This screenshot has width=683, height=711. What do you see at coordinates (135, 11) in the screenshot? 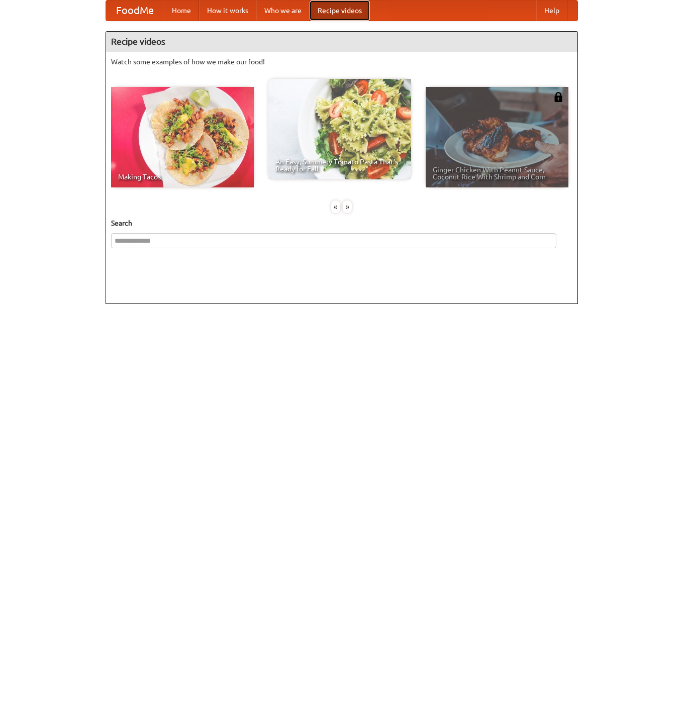
I see `a: FoodMe` at bounding box center [135, 11].